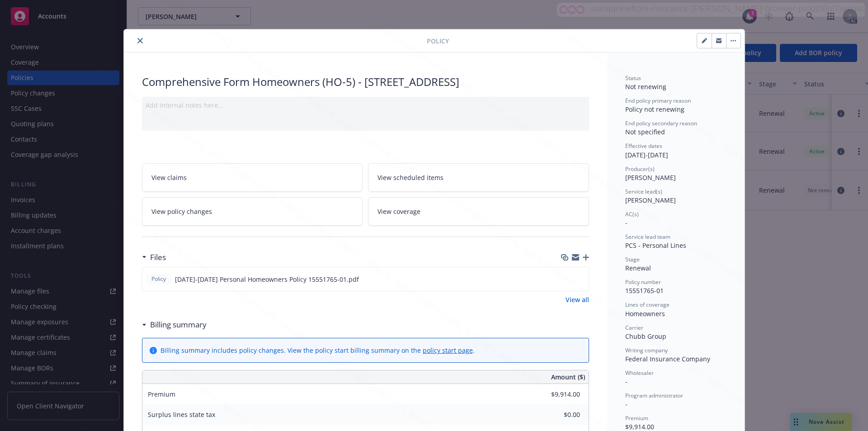 Image resolution: width=868 pixels, height=431 pixels. What do you see at coordinates (658, 100) in the screenshot?
I see `span: End policy primary reason` at bounding box center [658, 100].